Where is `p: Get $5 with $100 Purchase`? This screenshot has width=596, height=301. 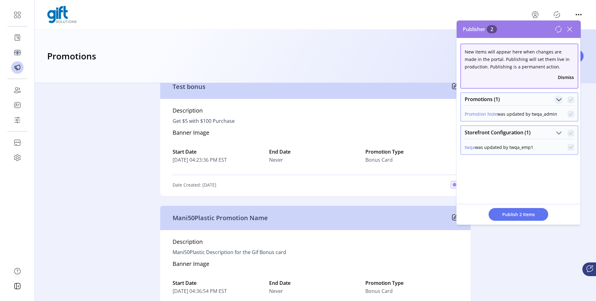 p: Get $5 with $100 Purchase is located at coordinates (204, 121).